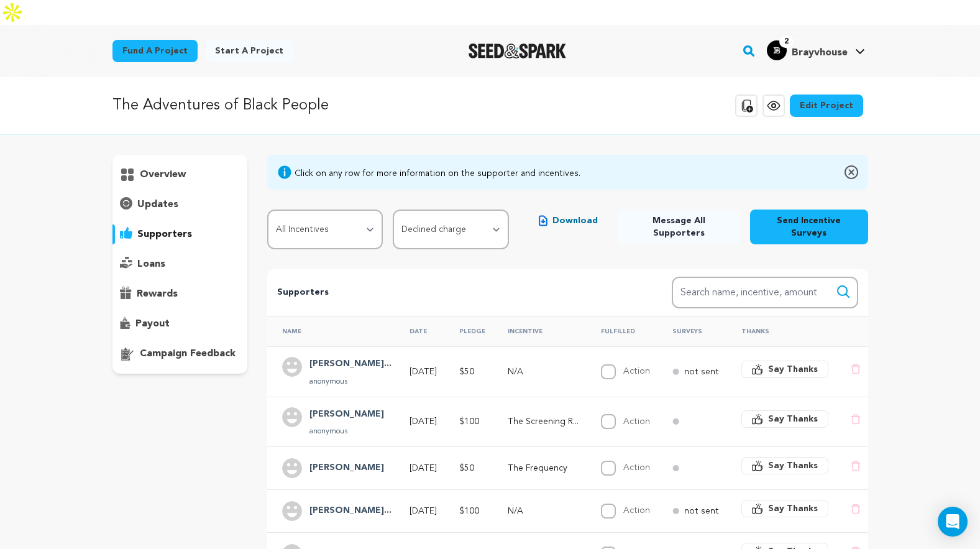 The height and width of the screenshot is (549, 980). I want to click on th: Fulfilled, so click(622, 331).